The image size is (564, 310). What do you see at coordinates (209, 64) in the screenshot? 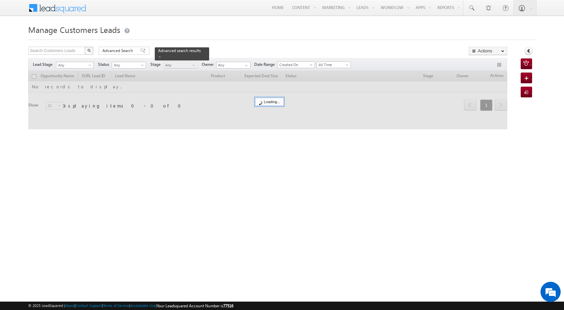
I see `span: Owner` at bounding box center [209, 64].